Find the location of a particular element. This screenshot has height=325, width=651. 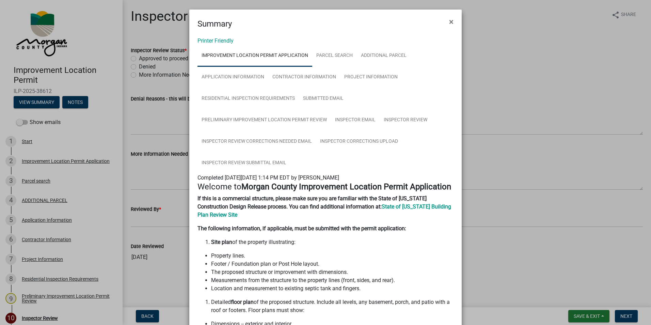

strong: Morgan County Improvement Location Permit Application is located at coordinates (346, 187).